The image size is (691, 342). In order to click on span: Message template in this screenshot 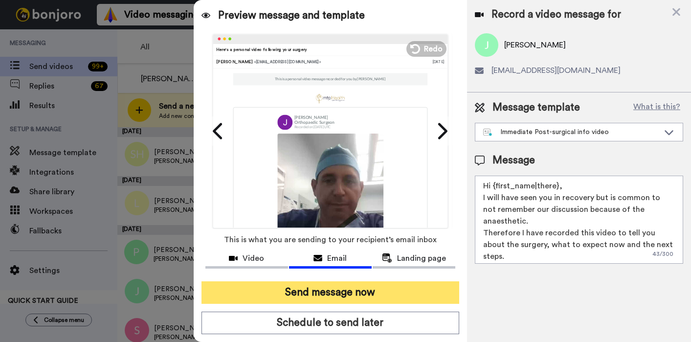, I will do `click(536, 108)`.